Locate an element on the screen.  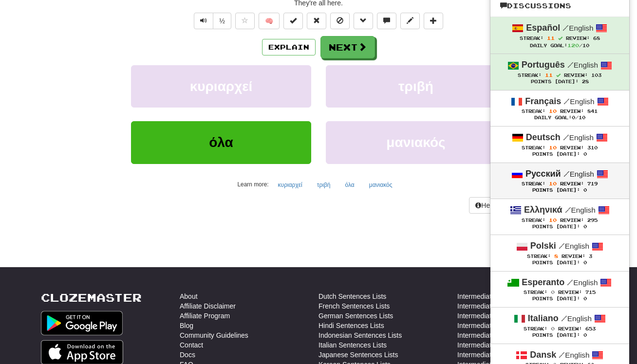
a: Français /English Streak: 10 Review: 841 Daily Goal:0/10 is located at coordinates (559, 108).